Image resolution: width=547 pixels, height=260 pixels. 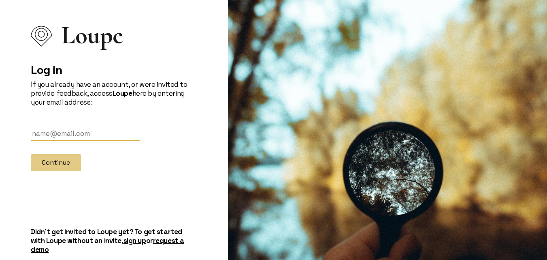 I want to click on a: request a demo, so click(x=107, y=245).